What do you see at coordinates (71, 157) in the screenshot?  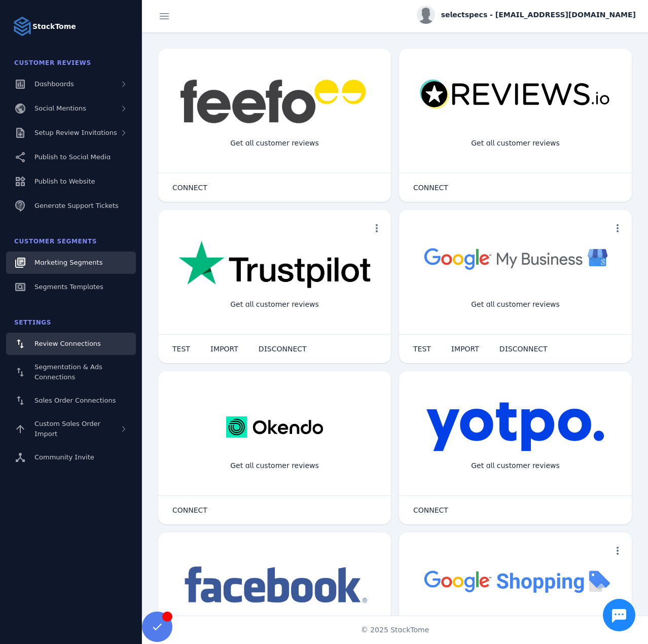 I see `a: Publish to Social Media` at bounding box center [71, 157].